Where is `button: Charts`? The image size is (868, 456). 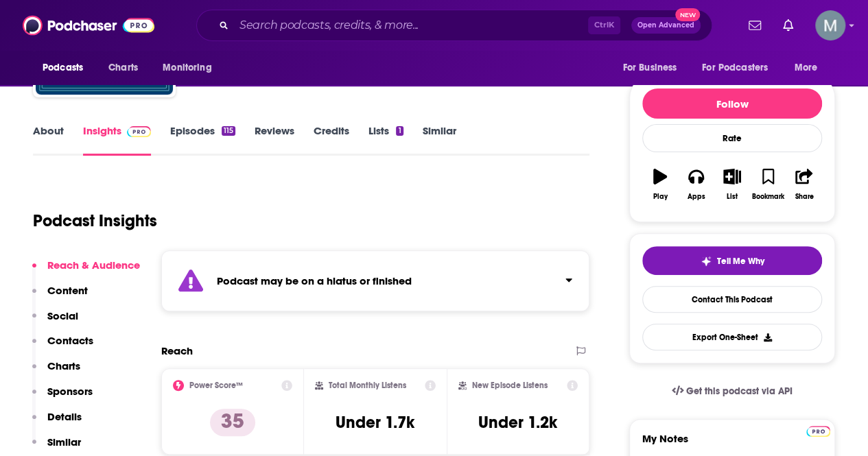 button: Charts is located at coordinates (56, 372).